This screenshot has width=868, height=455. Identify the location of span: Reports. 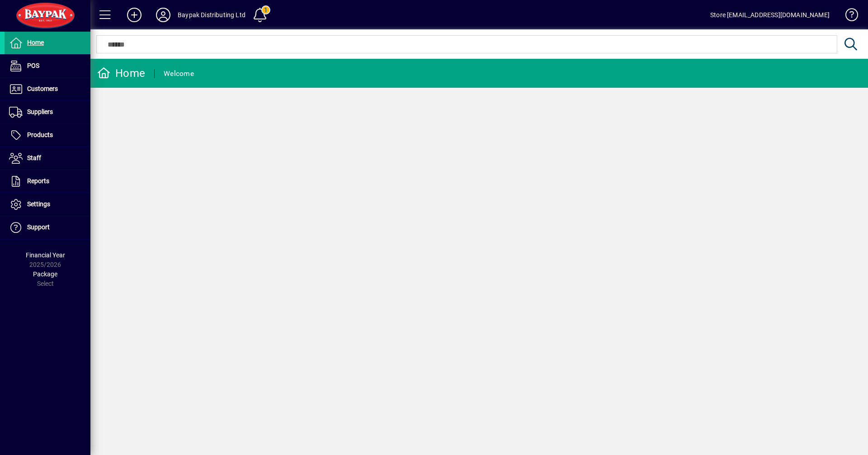
(38, 181).